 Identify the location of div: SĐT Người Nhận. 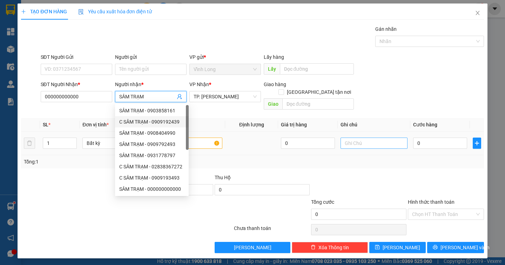
(76, 84).